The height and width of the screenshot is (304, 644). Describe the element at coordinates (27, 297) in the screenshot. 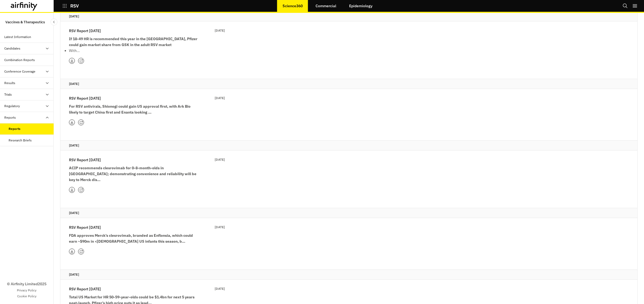

I see `a: Cookie Policy` at that location.